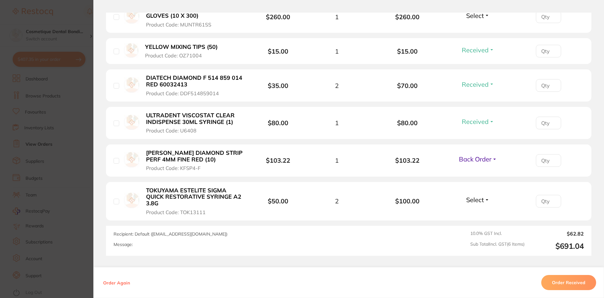  I want to click on b: $100.00, so click(407, 201).